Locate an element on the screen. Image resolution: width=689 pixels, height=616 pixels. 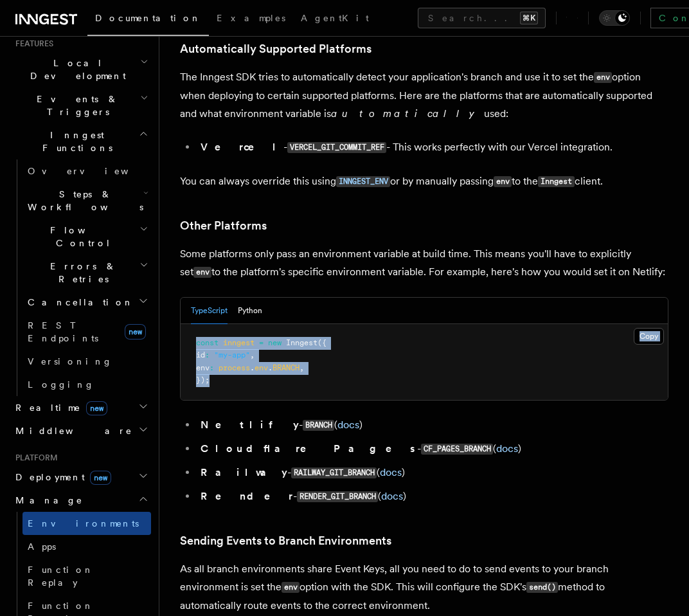
span: Cancellation is located at coordinates (77, 302).